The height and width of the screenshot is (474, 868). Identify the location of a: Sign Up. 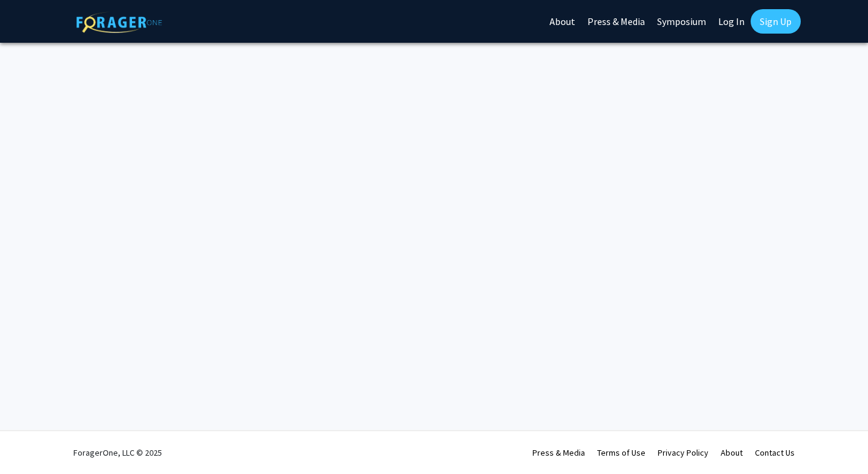
(776, 22).